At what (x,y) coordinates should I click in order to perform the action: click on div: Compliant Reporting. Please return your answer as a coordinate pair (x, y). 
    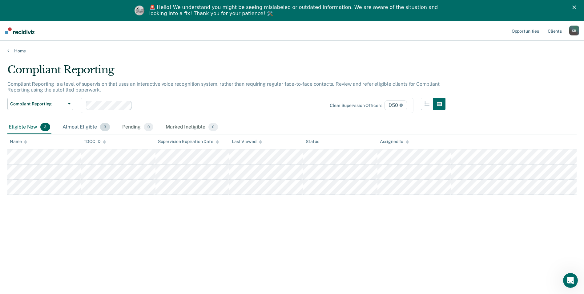
    Looking at the image, I should click on (226, 72).